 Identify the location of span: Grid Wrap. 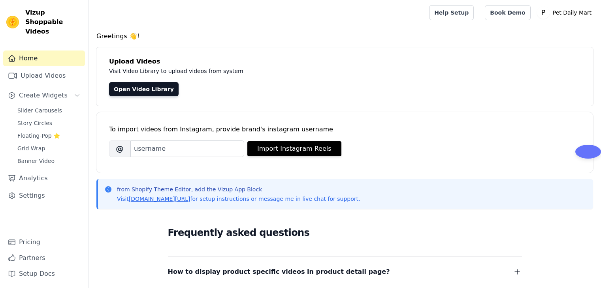
(31, 148).